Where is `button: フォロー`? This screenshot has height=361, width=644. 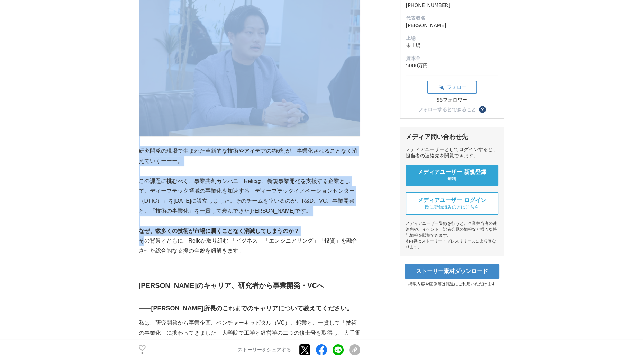 button: フォロー is located at coordinates (452, 87).